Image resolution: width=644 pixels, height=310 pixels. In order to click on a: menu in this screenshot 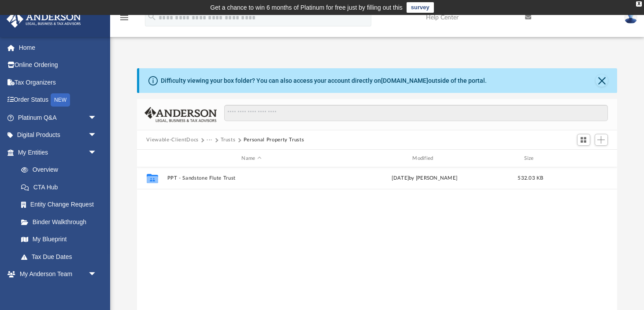, I will do `click(124, 20)`.